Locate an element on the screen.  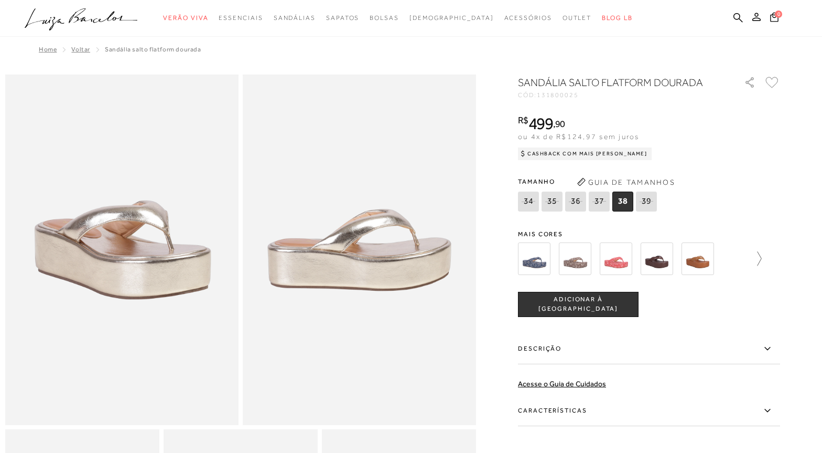
label: Características is located at coordinates (649, 411).